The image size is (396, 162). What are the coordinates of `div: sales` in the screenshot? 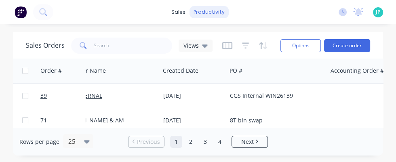 It's located at (178, 12).